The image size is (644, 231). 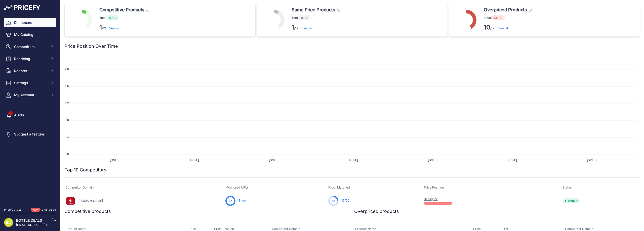 I want to click on button: Reports, so click(x=30, y=71).